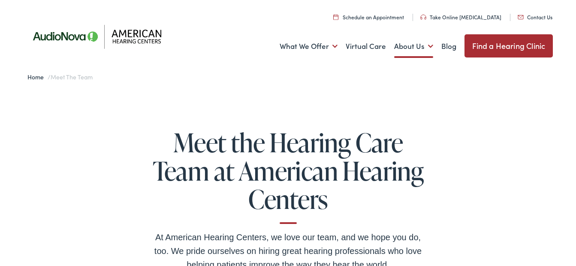  I want to click on h1: Meet the Hearing Care Team at American Hearing Centers, so click(288, 176).